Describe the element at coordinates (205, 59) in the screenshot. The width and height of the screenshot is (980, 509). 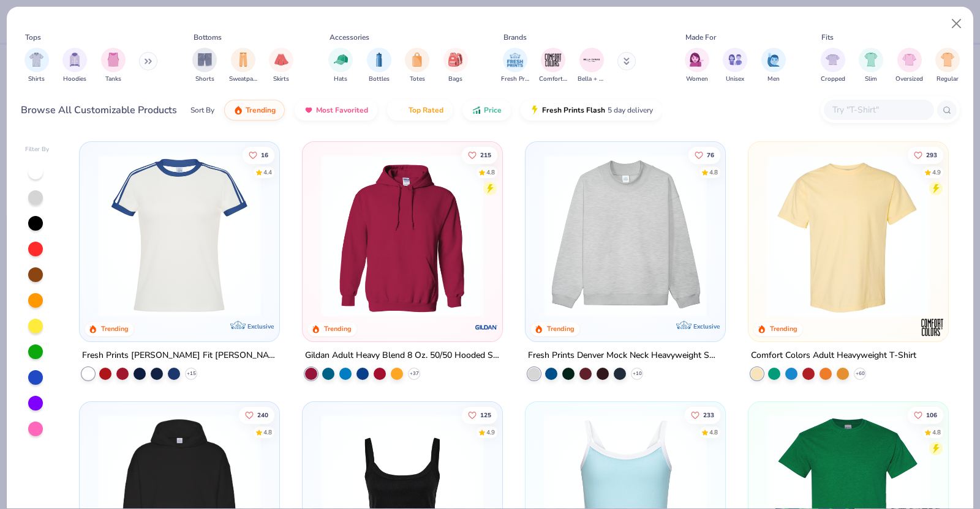
I see `img: Shorts Image` at that location.